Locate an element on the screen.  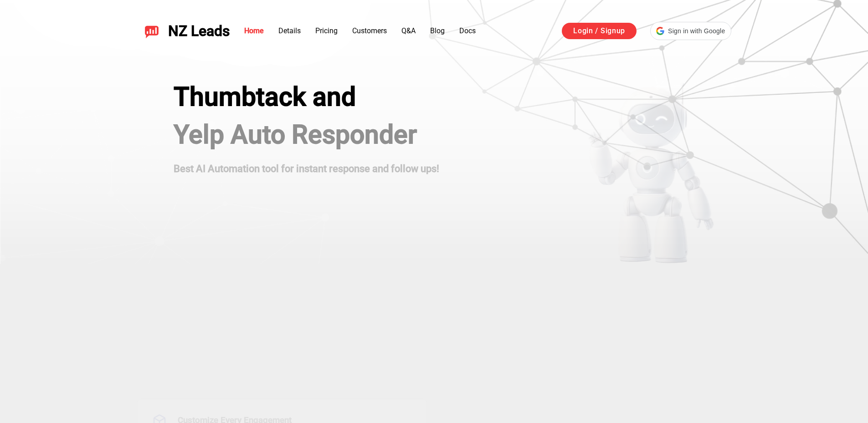
img: NZ Leads logo is located at coordinates (152, 31).